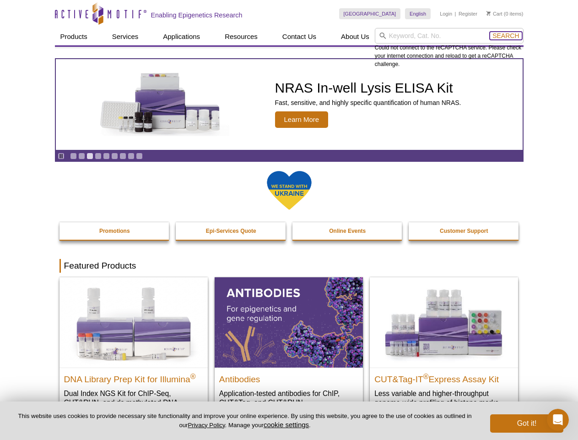 Image resolution: width=578 pixels, height=440 pixels. Describe the element at coordinates (206, 425) in the screenshot. I see `a: Privacy Policy` at that location.